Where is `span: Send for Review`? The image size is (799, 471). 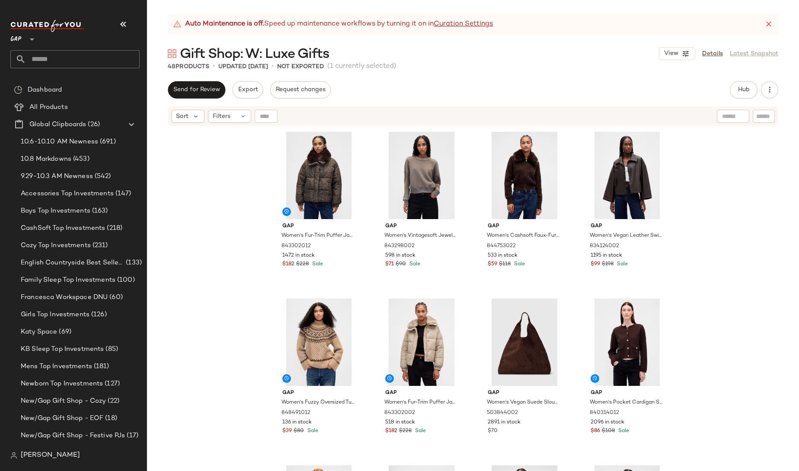 span: Send for Review is located at coordinates (196, 90).